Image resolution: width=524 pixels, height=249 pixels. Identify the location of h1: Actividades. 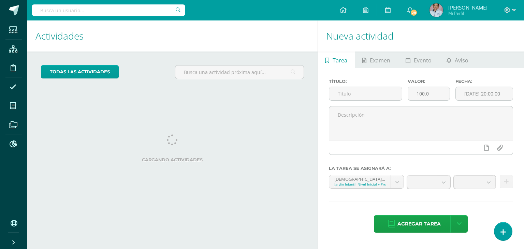
(172, 36).